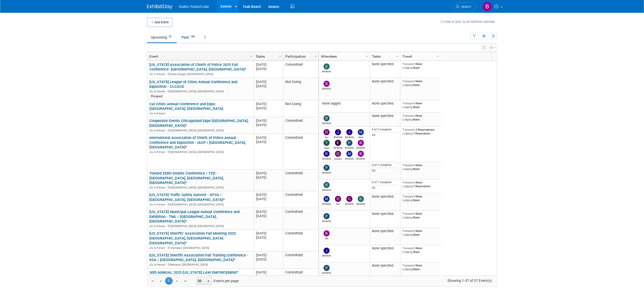 This screenshot has width=644, height=308. Describe the element at coordinates (350, 158) in the screenshot. I see `div: Michael Guinn` at that location.